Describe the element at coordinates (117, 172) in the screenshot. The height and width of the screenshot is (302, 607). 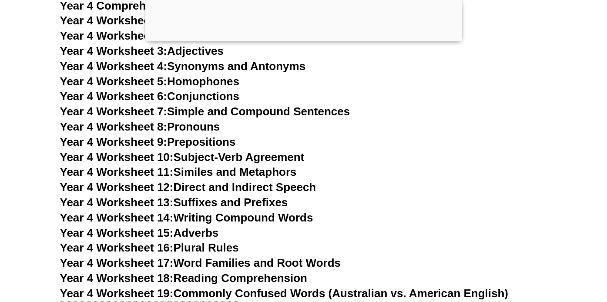
I see `span: Year 4 Worksheet 11:` at that location.